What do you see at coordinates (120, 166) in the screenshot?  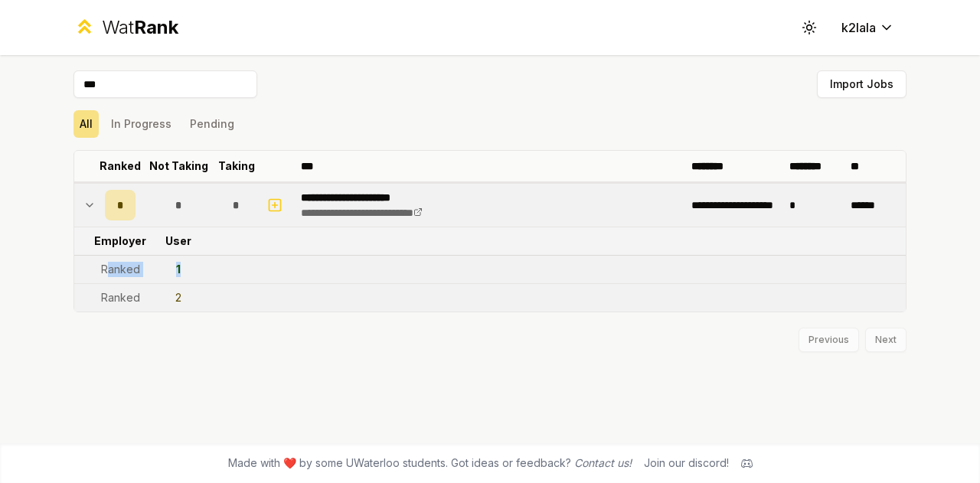 I see `p: Ranked` at bounding box center [120, 166].